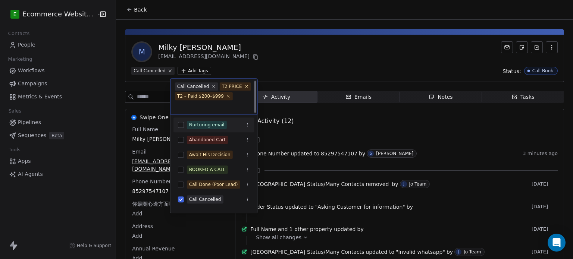  Describe the element at coordinates (200, 96) in the screenshot. I see `div: T2 – Paid $200–$999` at that location.